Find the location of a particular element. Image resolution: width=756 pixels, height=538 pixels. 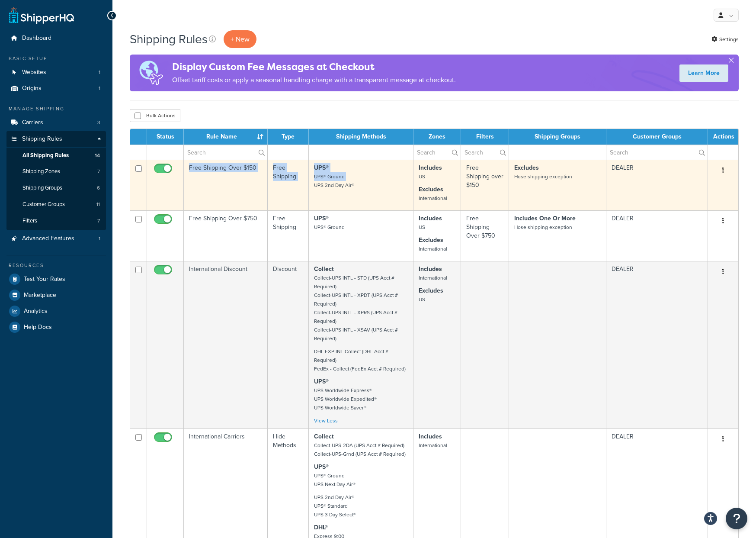

span: 6 is located at coordinates (98, 187).